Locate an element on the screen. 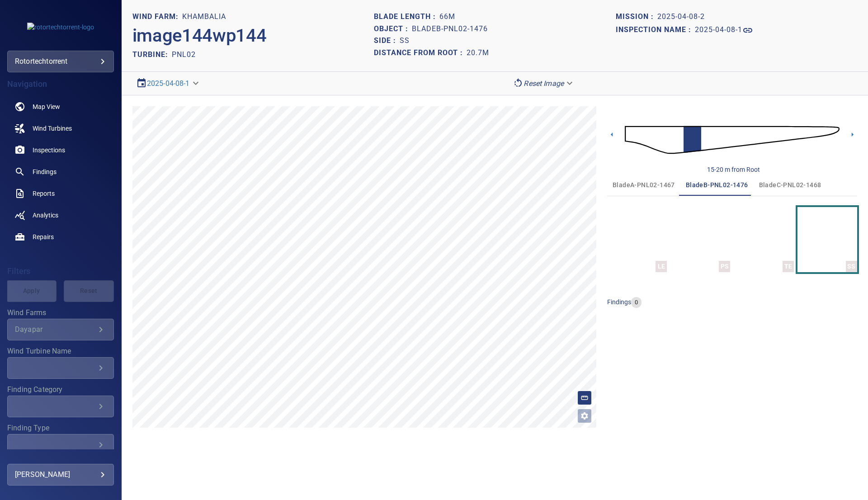 The image size is (868, 500). span: Reports is located at coordinates (44, 194).